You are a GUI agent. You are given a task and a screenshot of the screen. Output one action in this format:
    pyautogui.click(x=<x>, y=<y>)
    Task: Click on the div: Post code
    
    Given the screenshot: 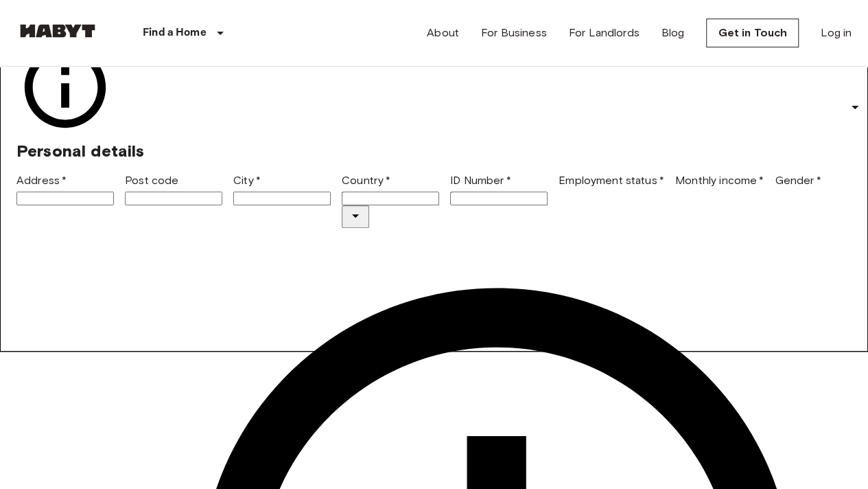 What is the action you would take?
    pyautogui.click(x=174, y=189)
    